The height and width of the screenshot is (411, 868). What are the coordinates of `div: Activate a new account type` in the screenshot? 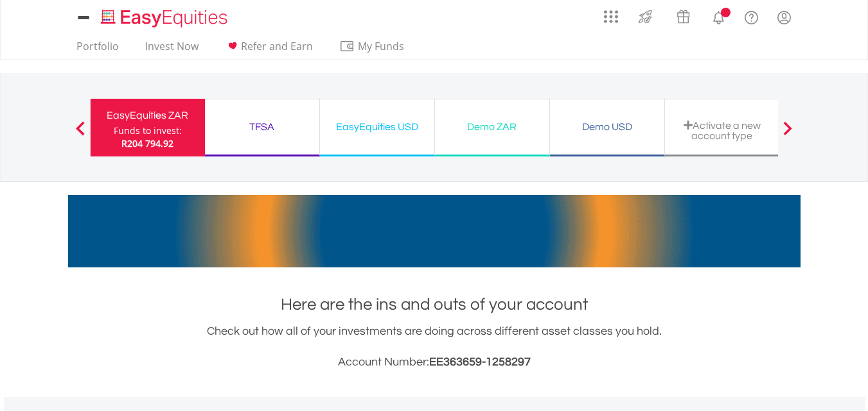 It's located at (722, 130).